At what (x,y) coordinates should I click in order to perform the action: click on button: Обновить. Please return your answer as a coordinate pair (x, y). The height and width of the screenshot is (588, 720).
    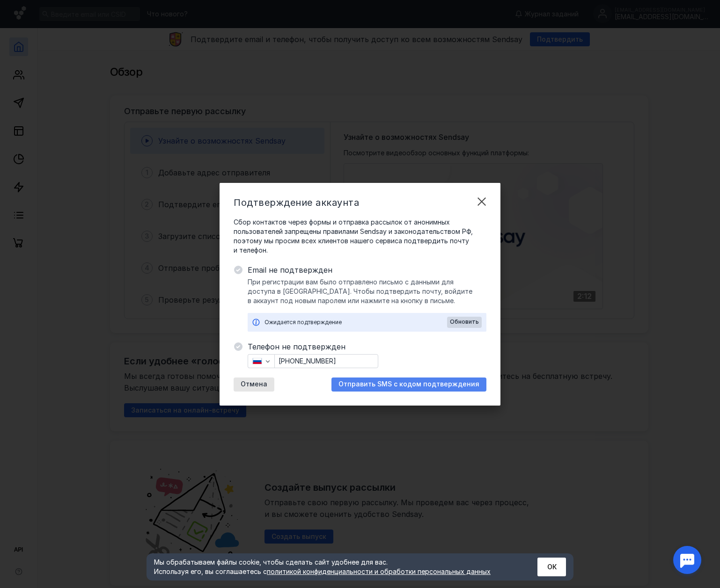
    Looking at the image, I should click on (464, 322).